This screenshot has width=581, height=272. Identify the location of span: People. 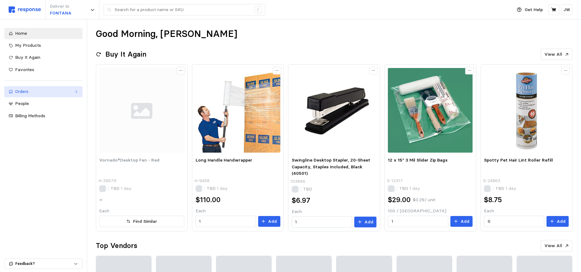
(22, 103).